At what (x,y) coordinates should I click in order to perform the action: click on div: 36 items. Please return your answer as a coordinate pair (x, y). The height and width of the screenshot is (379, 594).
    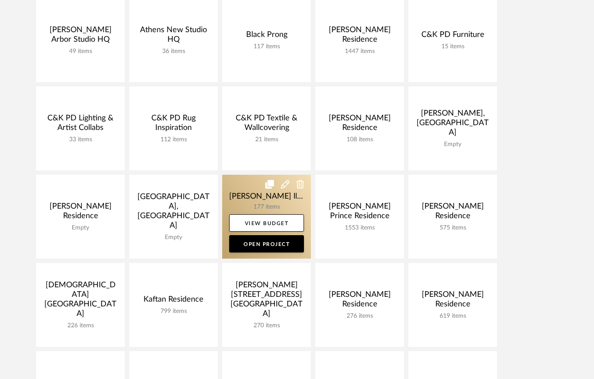
    Looking at the image, I should click on (174, 51).